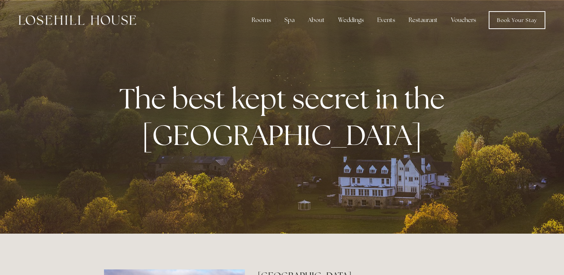  What do you see at coordinates (77, 20) in the screenshot?
I see `img: Losehill House` at bounding box center [77, 20].